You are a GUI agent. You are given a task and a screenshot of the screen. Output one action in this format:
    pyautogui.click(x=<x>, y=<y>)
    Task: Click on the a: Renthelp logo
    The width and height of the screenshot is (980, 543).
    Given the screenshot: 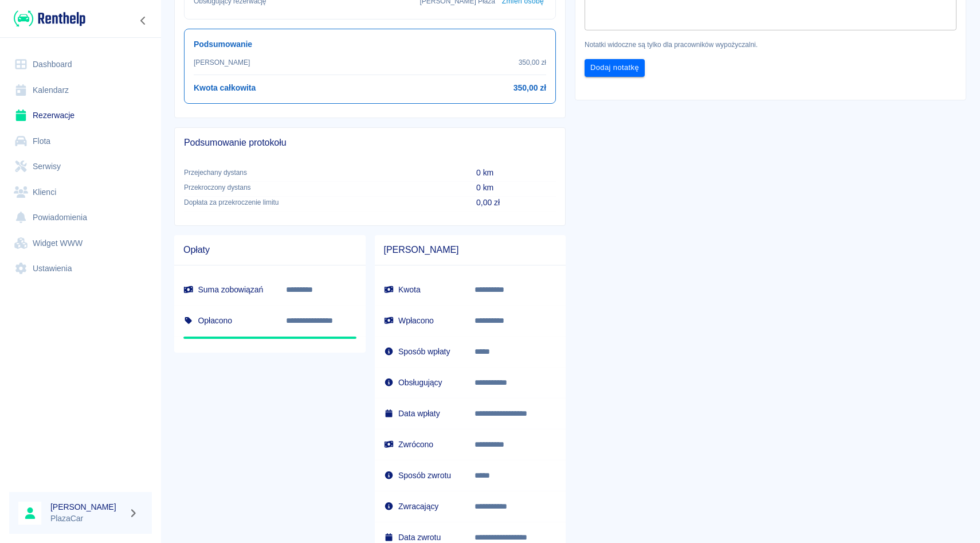 What is the action you would take?
    pyautogui.click(x=47, y=18)
    